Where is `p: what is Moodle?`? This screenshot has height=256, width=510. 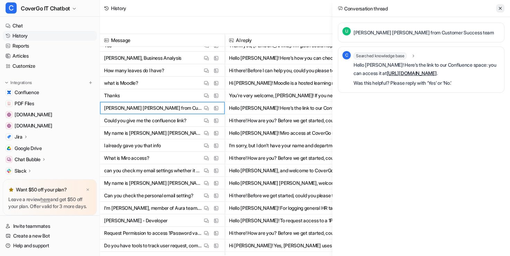 p: what is Moodle? is located at coordinates (121, 83).